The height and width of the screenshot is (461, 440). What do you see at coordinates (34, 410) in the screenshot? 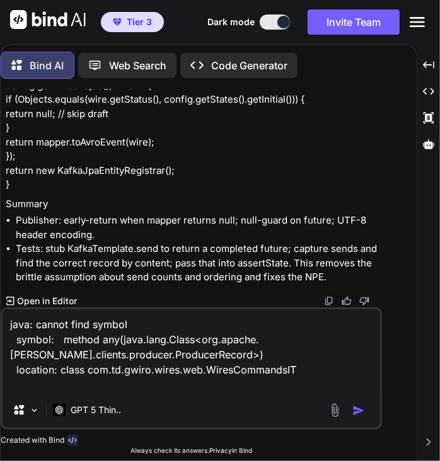
I see `img: Pick Models` at bounding box center [34, 410].